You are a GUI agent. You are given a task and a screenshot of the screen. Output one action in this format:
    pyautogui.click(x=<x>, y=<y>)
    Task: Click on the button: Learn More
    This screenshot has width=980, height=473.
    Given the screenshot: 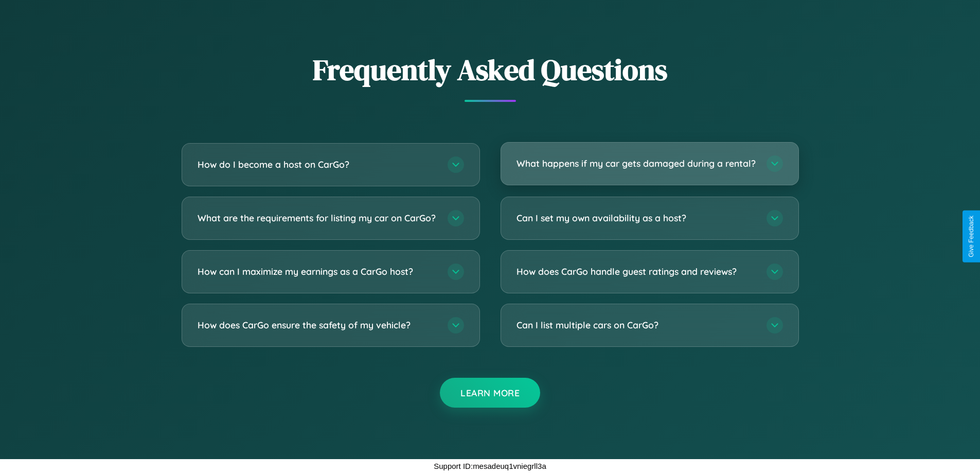 What is the action you would take?
    pyautogui.click(x=490, y=393)
    